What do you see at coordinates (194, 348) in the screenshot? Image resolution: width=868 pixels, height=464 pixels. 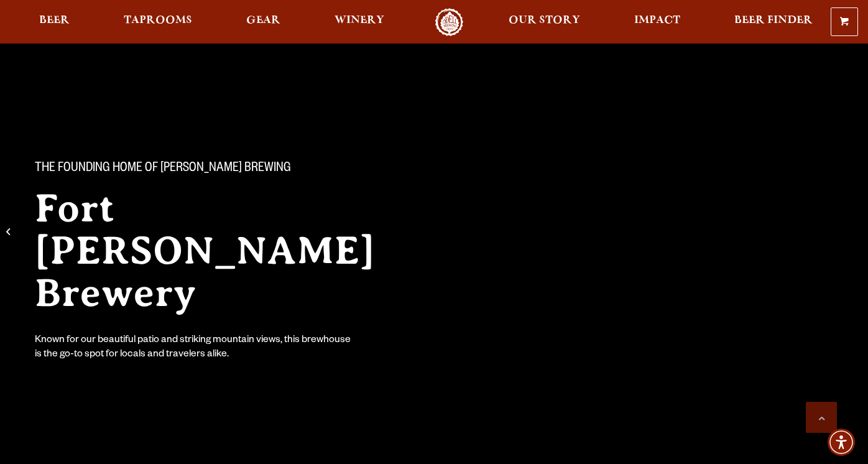 I see `div: Known for our beautiful patio and striking mountain views, this brewhouse is the go-to spot for l...` at bounding box center [194, 348].